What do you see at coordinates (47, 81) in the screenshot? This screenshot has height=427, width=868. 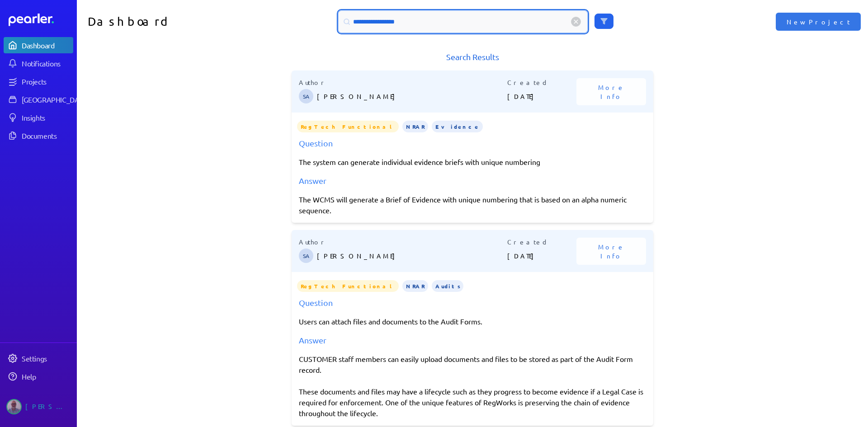 I see `div: Projects` at bounding box center [47, 81].